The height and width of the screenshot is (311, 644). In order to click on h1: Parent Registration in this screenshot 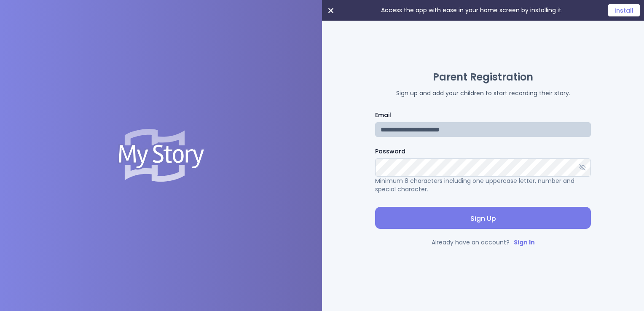, I will do `click(483, 77)`.